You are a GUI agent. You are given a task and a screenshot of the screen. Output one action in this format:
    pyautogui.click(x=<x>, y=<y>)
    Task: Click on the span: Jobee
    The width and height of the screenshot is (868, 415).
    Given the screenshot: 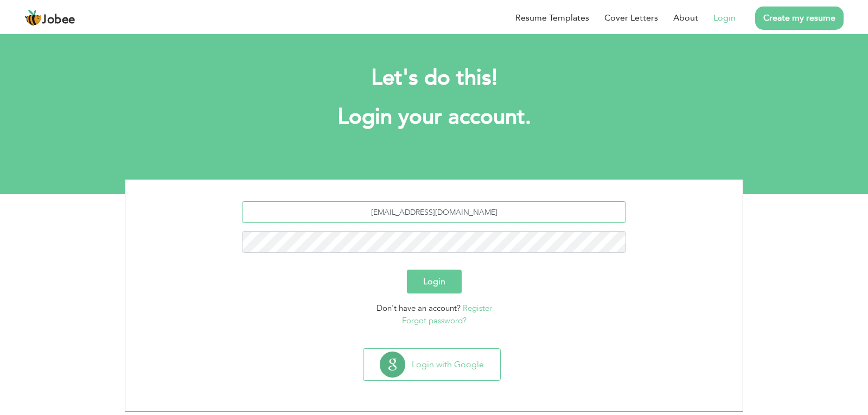 What is the action you would take?
    pyautogui.click(x=58, y=20)
    